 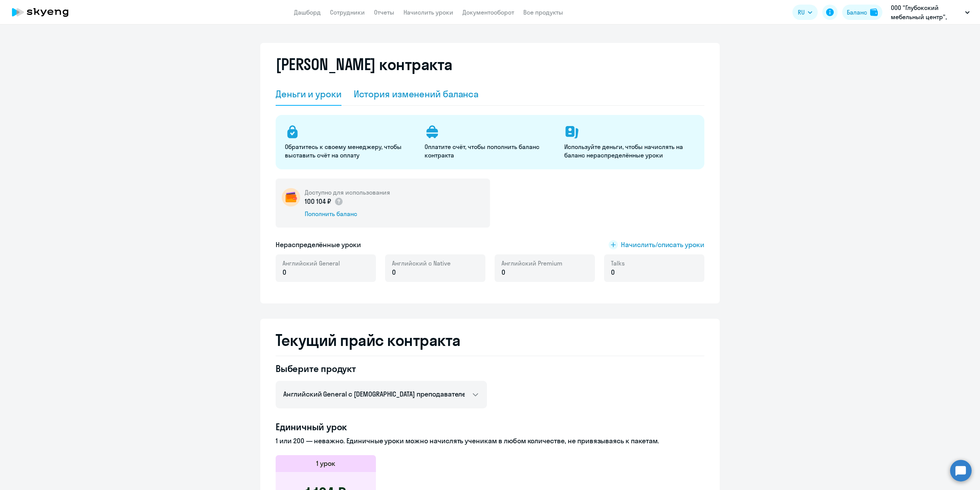 I want to click on div: История изменений баланса, so click(x=416, y=94).